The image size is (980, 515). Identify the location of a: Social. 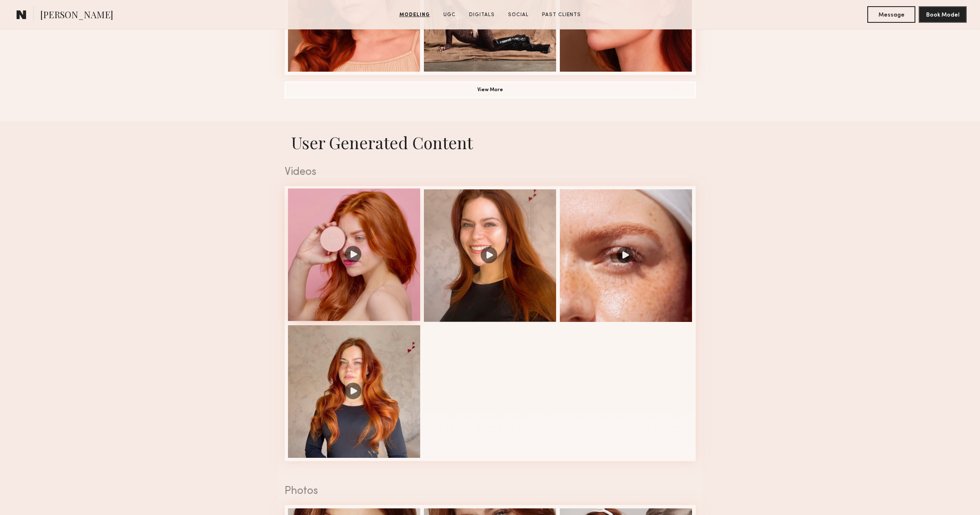
(518, 15).